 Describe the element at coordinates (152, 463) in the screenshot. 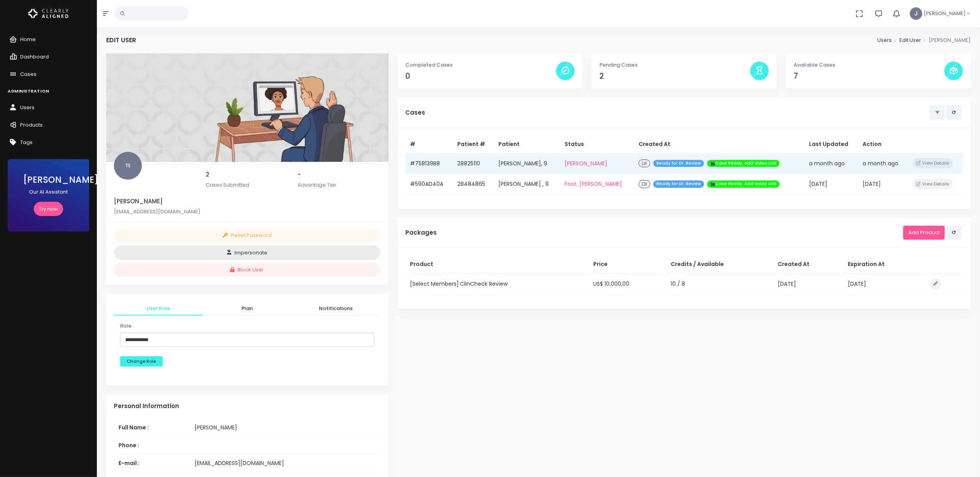

I see `th: E-mail :` at that location.